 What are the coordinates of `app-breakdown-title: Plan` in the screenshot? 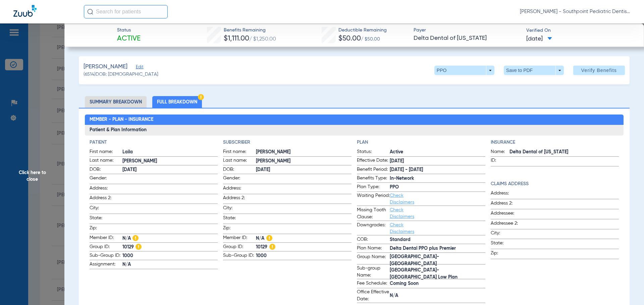 It's located at (421, 143).